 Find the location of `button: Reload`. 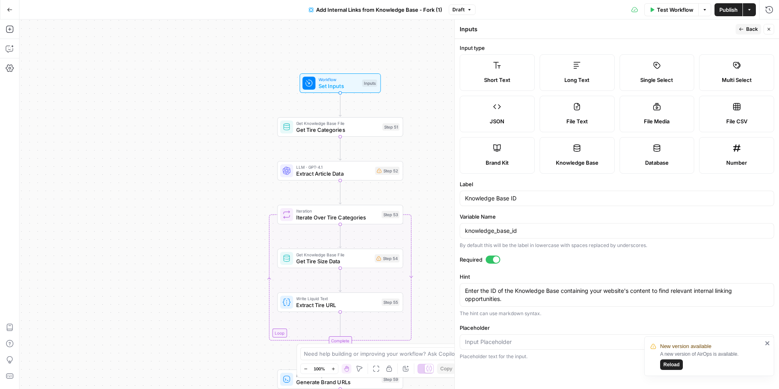

button: Reload is located at coordinates (672, 365).